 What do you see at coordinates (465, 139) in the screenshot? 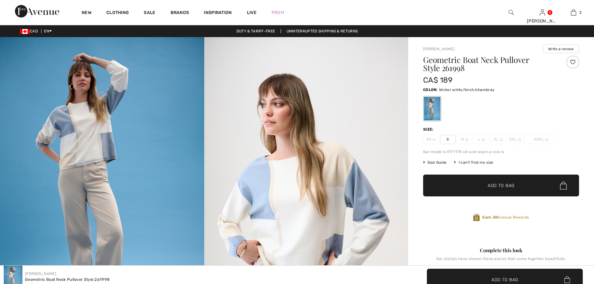
I see `span: M` at bounding box center [465, 139].